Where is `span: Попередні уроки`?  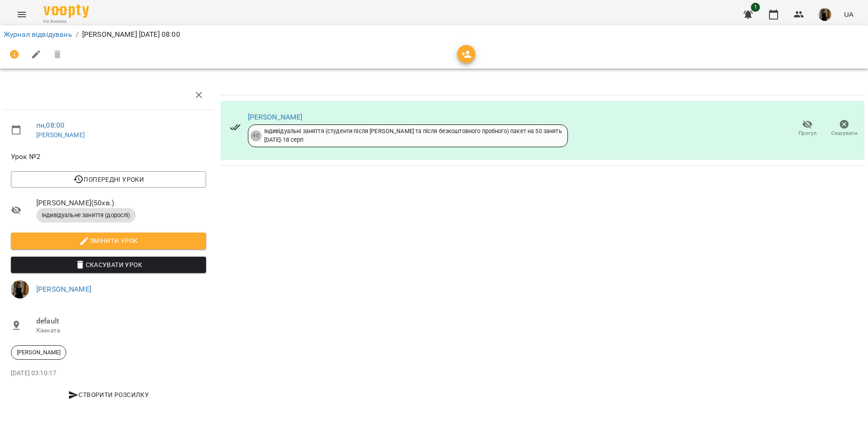
span: Попередні уроки is located at coordinates (108, 179).